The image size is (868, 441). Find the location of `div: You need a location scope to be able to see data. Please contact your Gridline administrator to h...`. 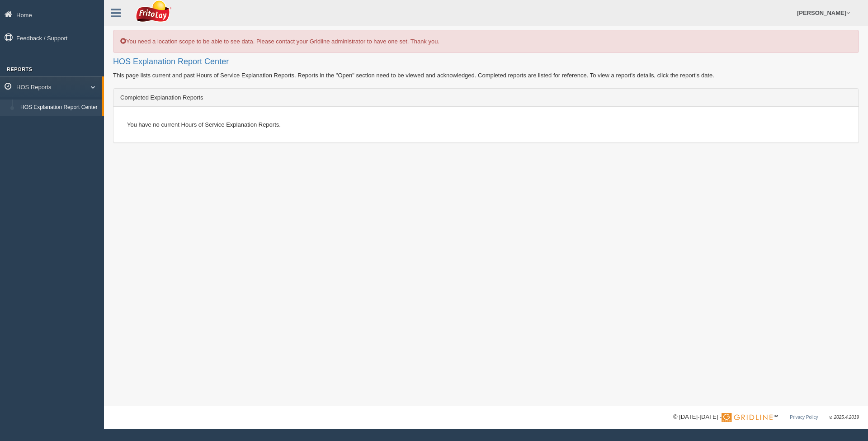

div: You need a location scope to be able to see data. Please contact your Gridline administrator to h... is located at coordinates (486, 41).